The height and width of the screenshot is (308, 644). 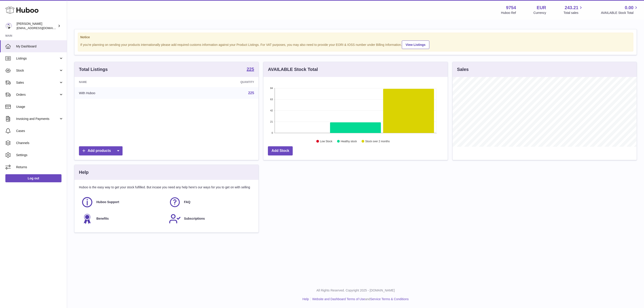 What do you see at coordinates (187, 202) in the screenshot?
I see `span: FAQ` at bounding box center [187, 202].